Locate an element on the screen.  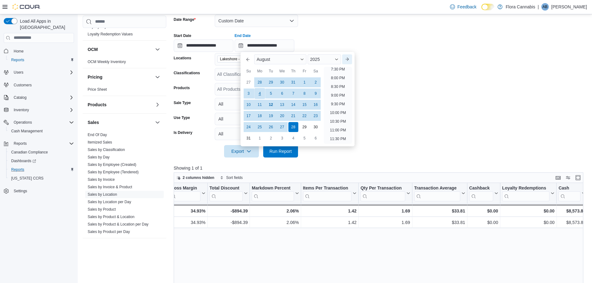
span: Canadian Compliance is located at coordinates (41, 152).